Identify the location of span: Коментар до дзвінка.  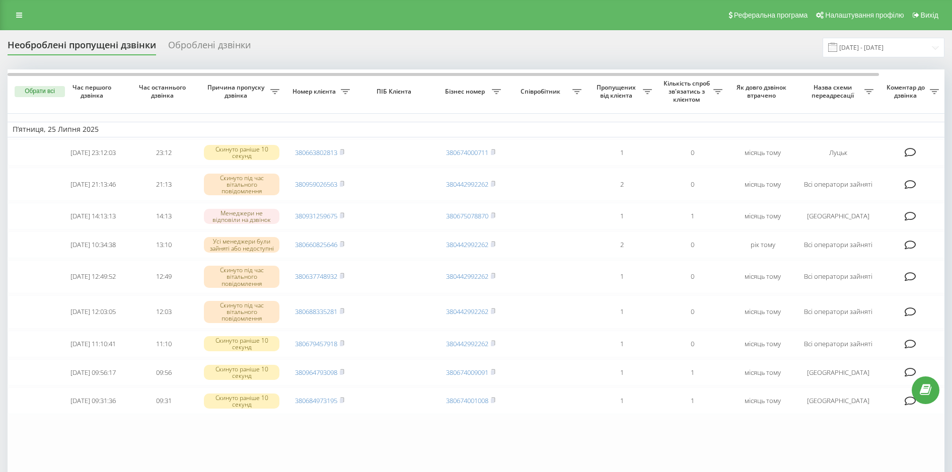
(907, 91).